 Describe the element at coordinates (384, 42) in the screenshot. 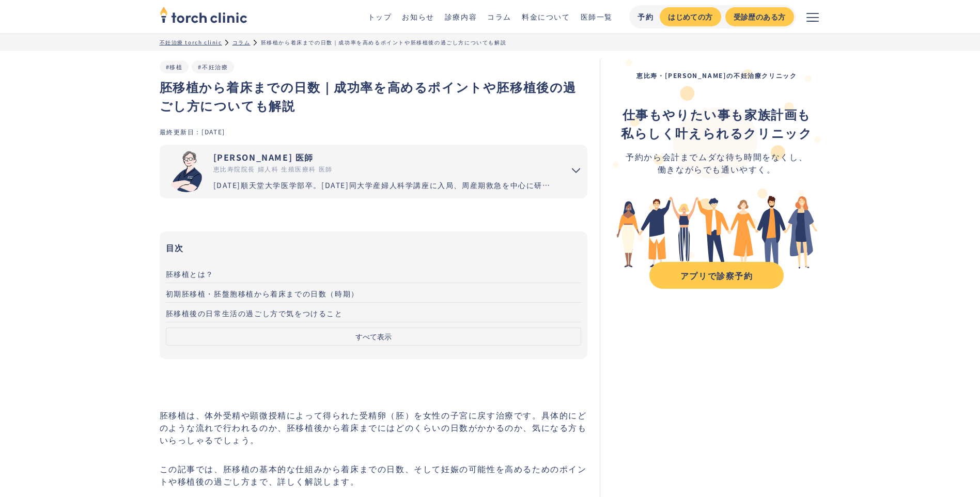

I see `div: 胚移植から着床までの日数｜成功率を高めるポイントや胚移植後の過ごし方についても解説` at that location.